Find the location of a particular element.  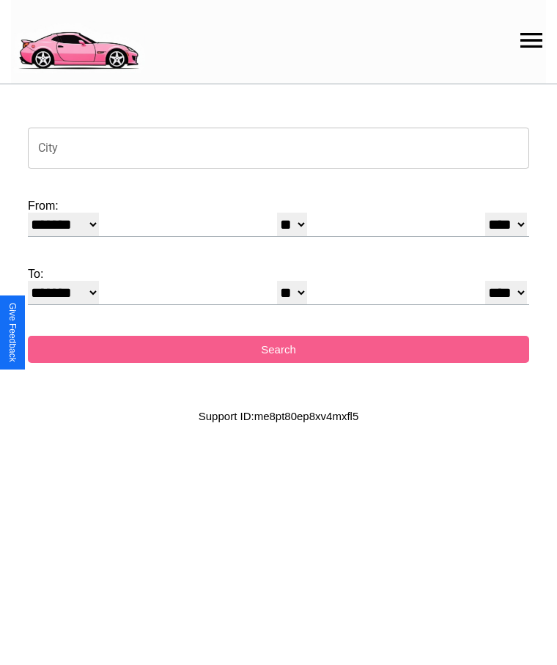

label: From: is located at coordinates (278, 206).